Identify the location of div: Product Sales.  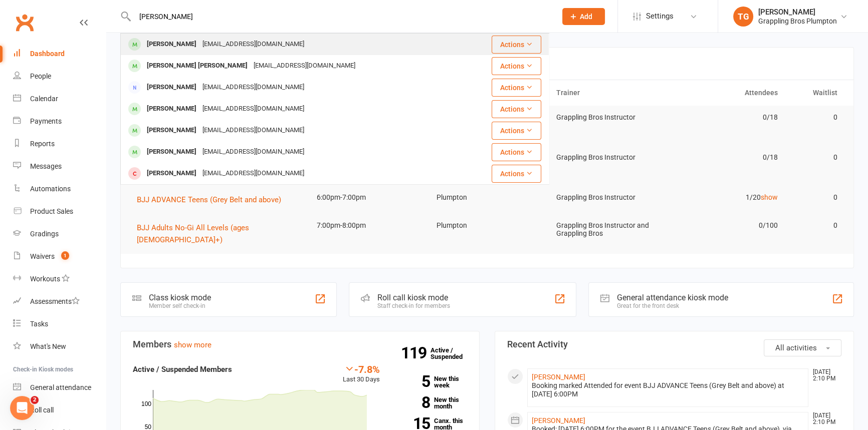
(51, 211).